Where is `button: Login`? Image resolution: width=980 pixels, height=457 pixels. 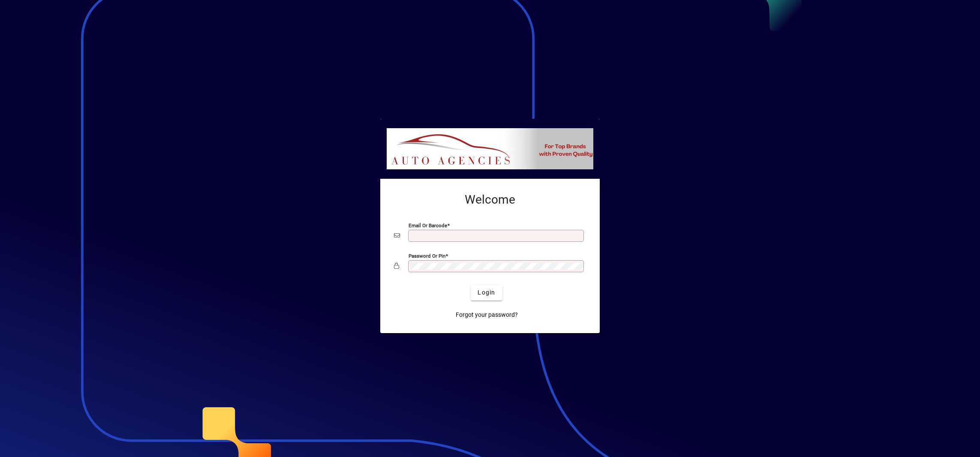
button: Login is located at coordinates (486, 293).